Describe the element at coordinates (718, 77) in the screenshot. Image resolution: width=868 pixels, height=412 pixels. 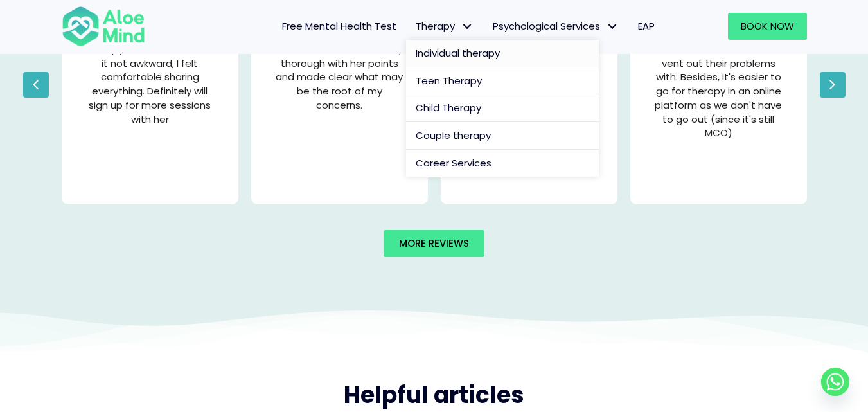
I see `p: Overall, Aloemind is a good platform especially for those who have no one to vent out their probl...` at that location.